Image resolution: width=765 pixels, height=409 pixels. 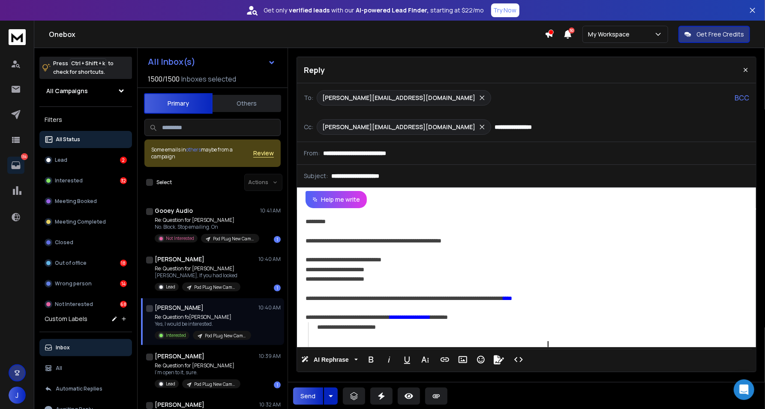 What do you see at coordinates (610, 34) in the screenshot?
I see `p: My Workspace` at bounding box center [610, 34].